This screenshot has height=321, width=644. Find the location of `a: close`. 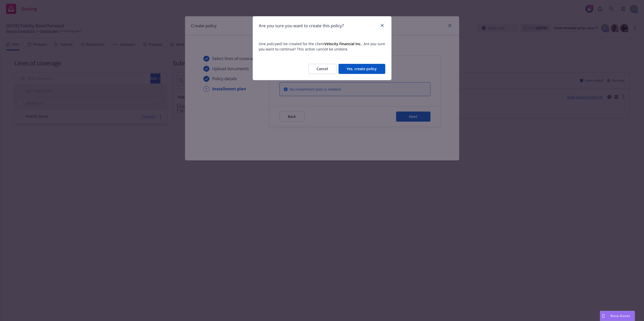

a: close is located at coordinates (382, 25).